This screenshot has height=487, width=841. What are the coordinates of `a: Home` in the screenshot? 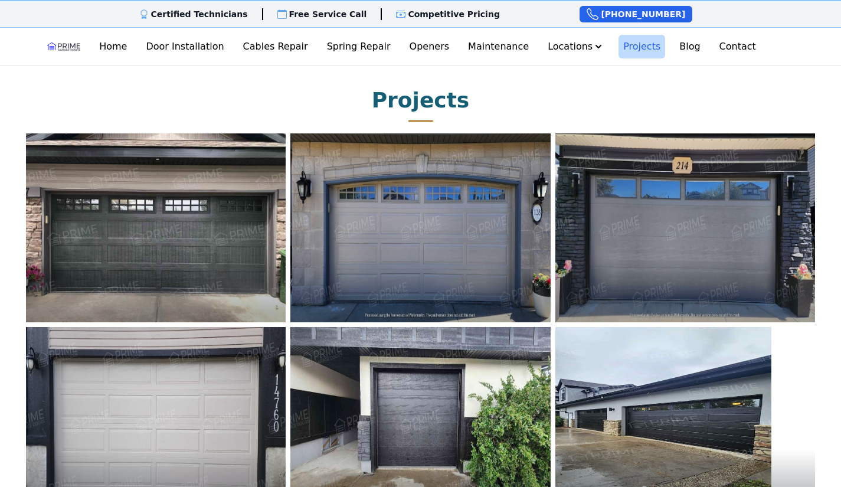 It's located at (113, 47).